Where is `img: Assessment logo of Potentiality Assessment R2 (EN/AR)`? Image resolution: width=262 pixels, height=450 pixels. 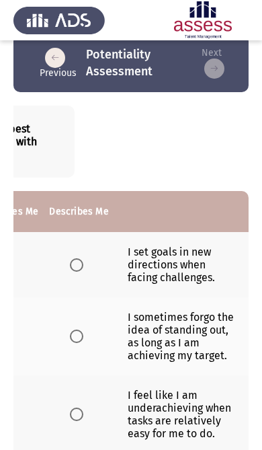
img: Assessment logo of Potentiality Assessment R2 (EN/AR) is located at coordinates (203, 20).